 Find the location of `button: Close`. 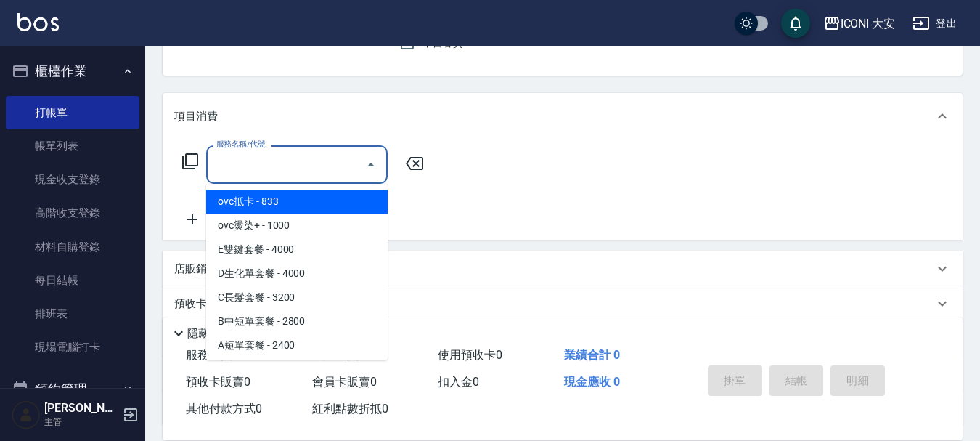

button: Close is located at coordinates (371, 165).